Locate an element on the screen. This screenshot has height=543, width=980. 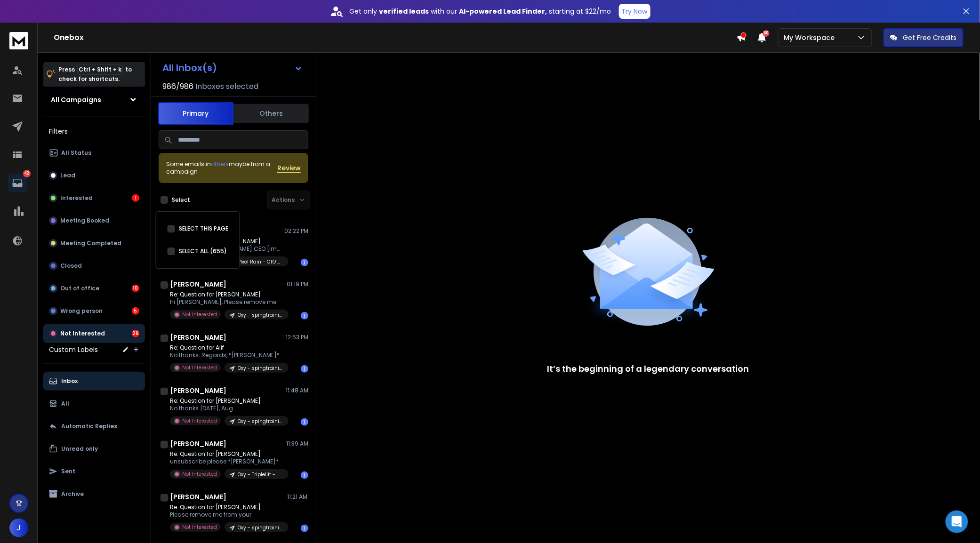
button: All Campaigns is located at coordinates (94, 100).